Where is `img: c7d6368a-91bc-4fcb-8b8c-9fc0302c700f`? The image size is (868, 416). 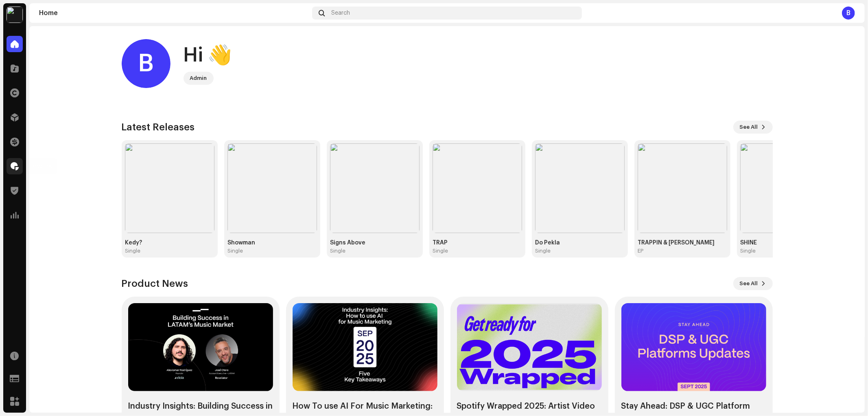
img: c7d6368a-91bc-4fcb-8b8c-9fc0302c700f is located at coordinates (272, 188).